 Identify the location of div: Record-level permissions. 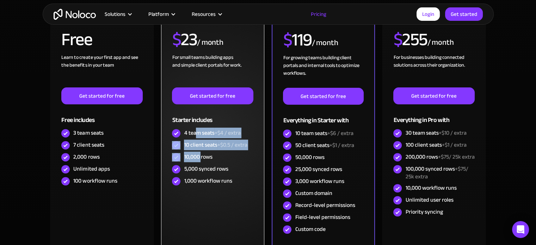
(325, 205).